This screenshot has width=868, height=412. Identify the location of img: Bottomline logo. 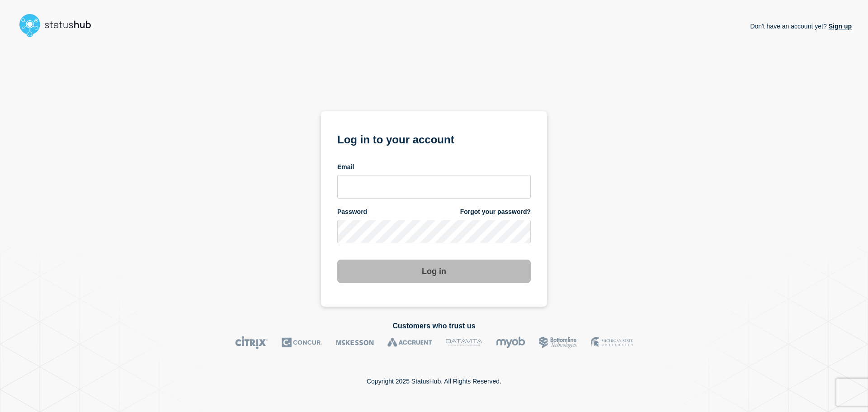
(557, 342).